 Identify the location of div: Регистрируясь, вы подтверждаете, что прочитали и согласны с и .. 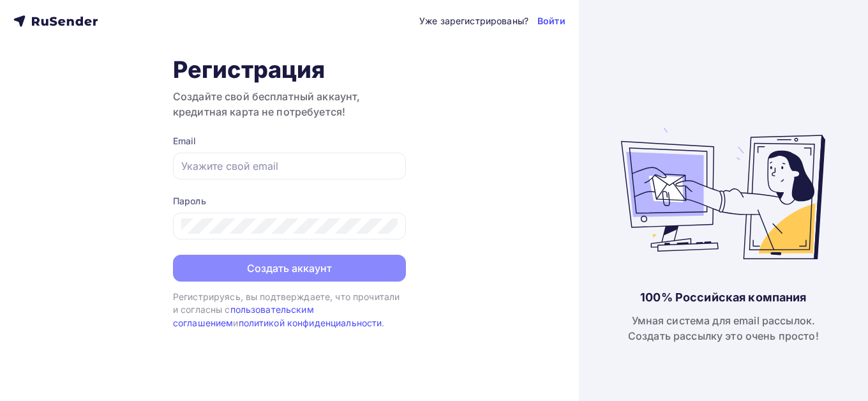
(289, 310).